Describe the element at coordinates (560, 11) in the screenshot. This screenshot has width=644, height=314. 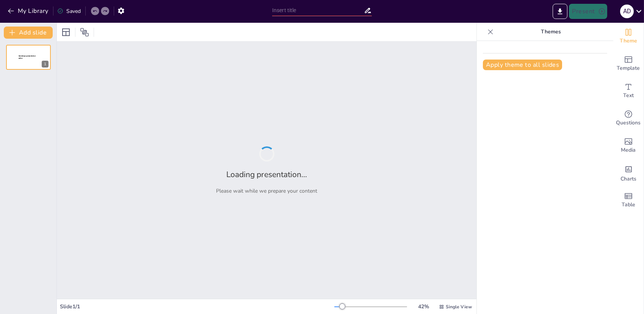
I see `button: Export to PowerPoint` at that location.